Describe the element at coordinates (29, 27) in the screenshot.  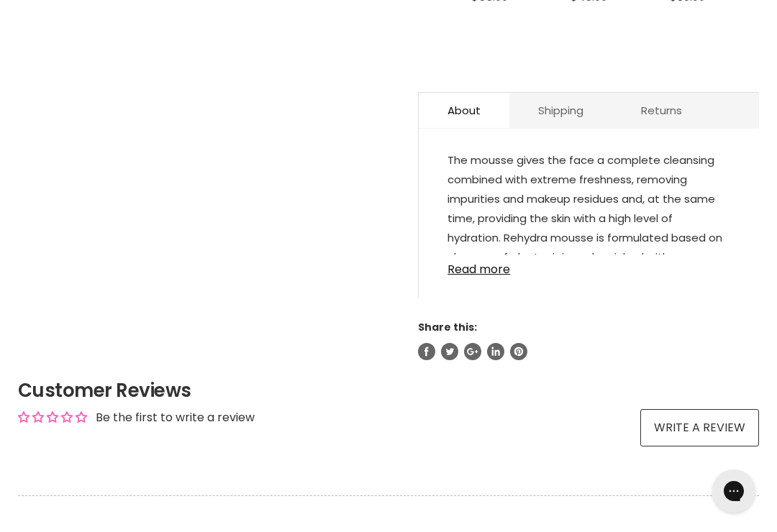
I see `button: Gorgias live chat` at that location.